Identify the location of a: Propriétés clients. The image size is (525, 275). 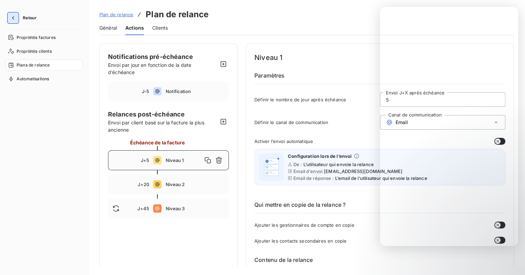
(44, 51).